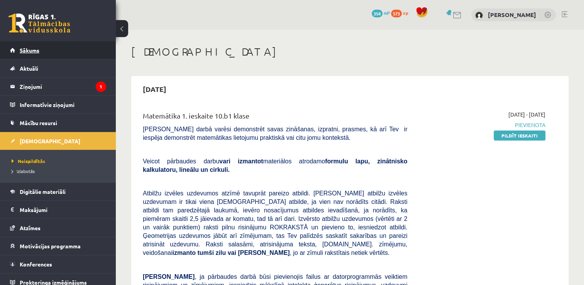 Image resolution: width=584 pixels, height=285 pixels. Describe the element at coordinates (519, 135) in the screenshot. I see `a: Pildīt ieskaiti` at that location.